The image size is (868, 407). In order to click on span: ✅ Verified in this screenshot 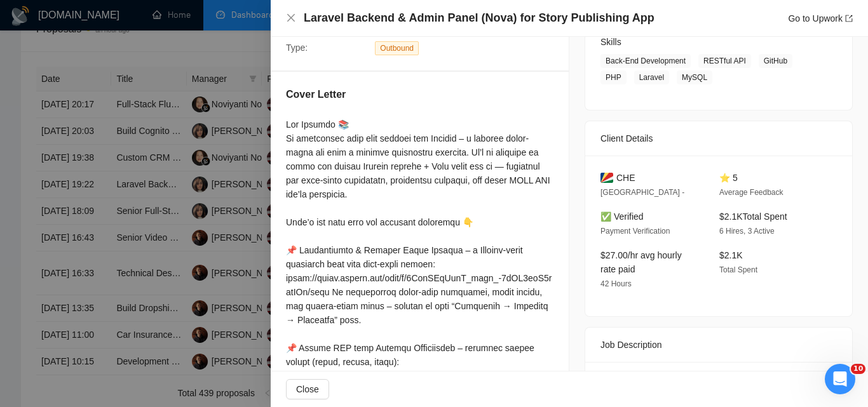, I will do `click(621, 217)`.